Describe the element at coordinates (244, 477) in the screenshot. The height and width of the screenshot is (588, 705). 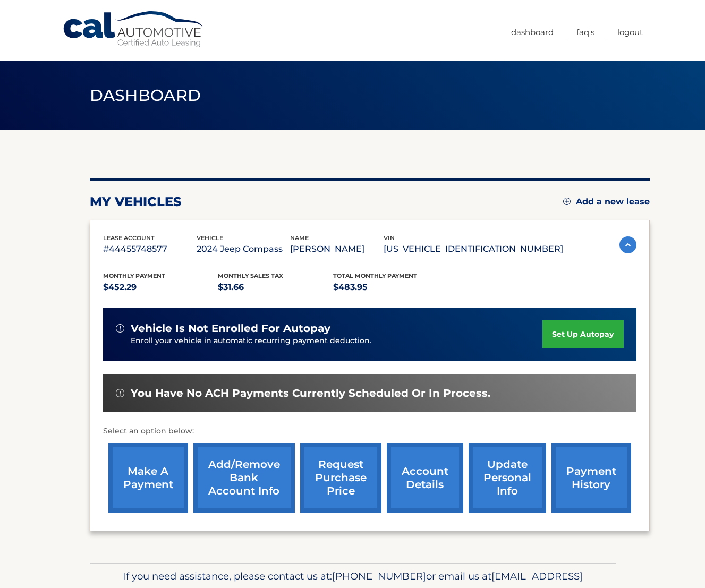
I see `a: Add/Remove bank account info` at that location.